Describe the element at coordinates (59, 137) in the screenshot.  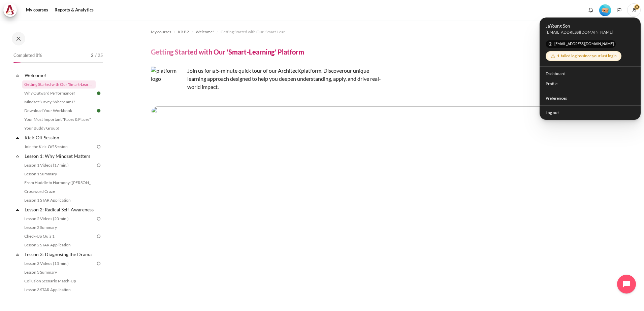
I see `a: Kick-Off Session` at that location.